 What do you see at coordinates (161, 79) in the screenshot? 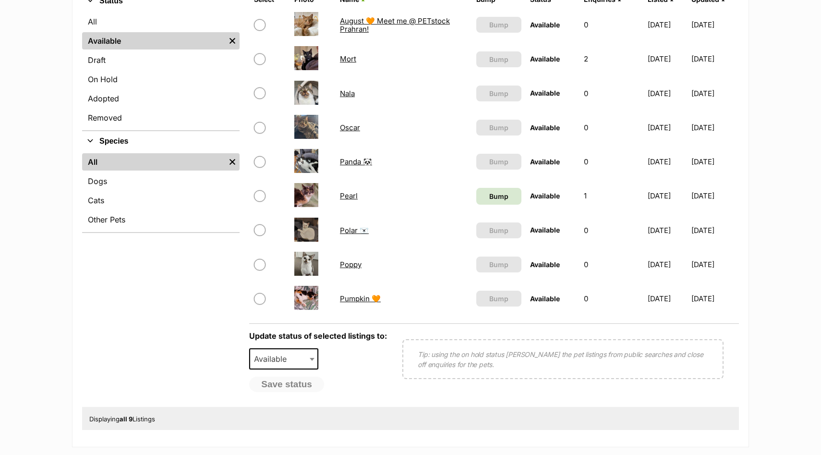
I see `a: On Hold` at bounding box center [161, 79].